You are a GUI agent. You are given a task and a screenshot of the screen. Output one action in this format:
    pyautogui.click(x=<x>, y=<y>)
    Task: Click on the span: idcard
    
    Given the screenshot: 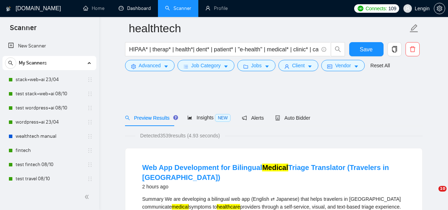 What is the action you would take?
    pyautogui.click(x=330, y=66)
    